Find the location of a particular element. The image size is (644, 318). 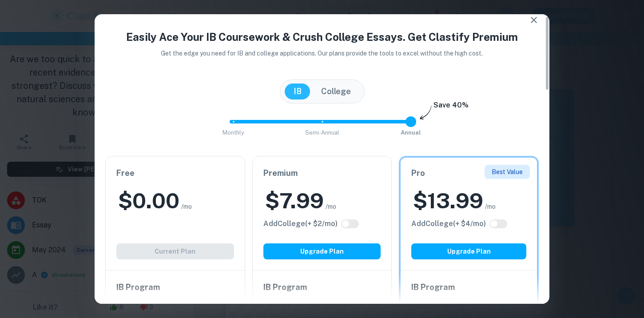

h6: Free is located at coordinates (175, 173).